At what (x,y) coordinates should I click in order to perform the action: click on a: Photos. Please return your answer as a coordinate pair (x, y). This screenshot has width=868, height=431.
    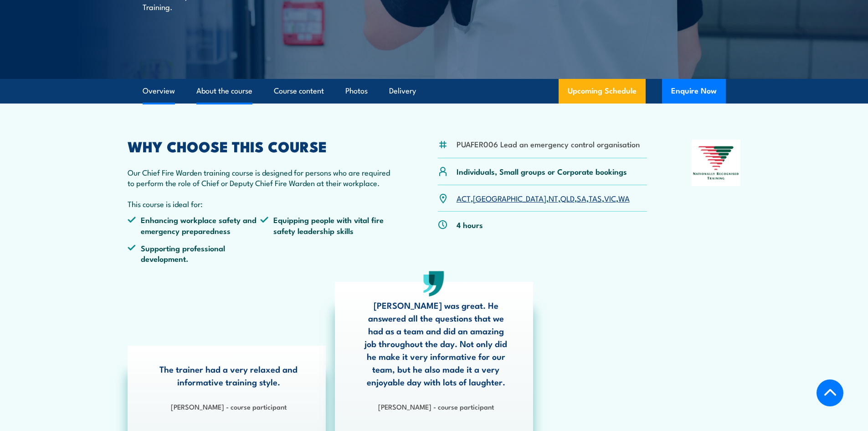
    Looking at the image, I should click on (357, 91).